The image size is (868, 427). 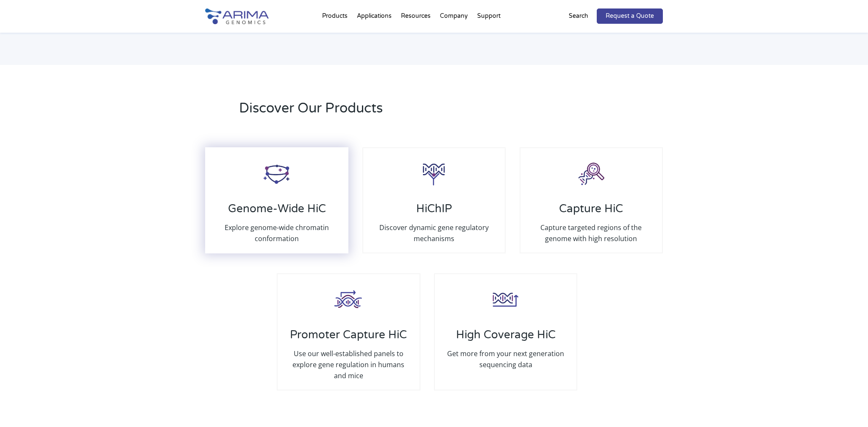 I want to click on img: Arima-Genomics-logo, so click(x=237, y=16).